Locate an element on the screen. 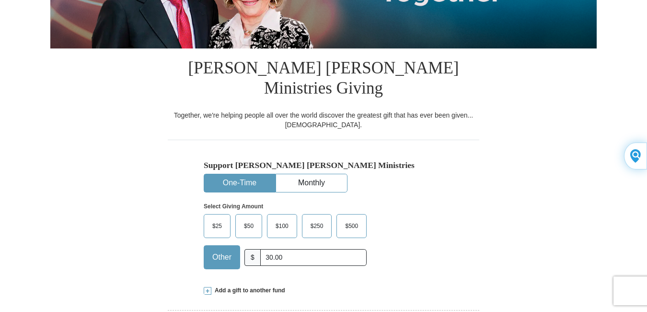  input: Other Amount is located at coordinates (314, 257).